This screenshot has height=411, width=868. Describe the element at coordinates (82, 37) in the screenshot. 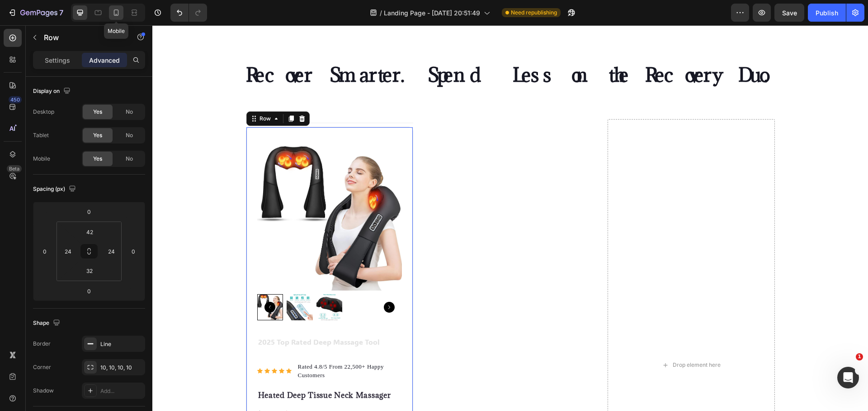

I see `p: Row` at that location.